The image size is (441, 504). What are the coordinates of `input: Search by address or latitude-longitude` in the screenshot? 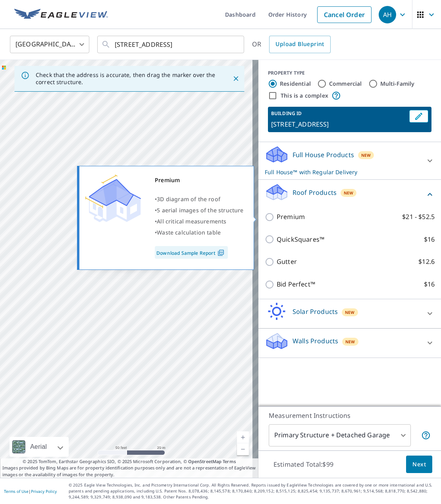 It's located at (171, 44).